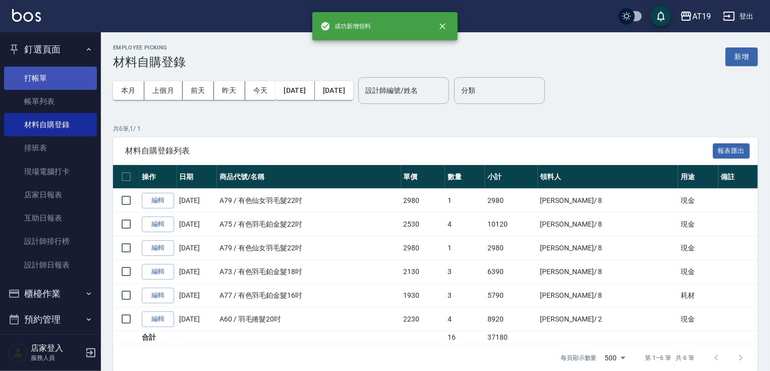 Image resolution: width=770 pixels, height=371 pixels. What do you see at coordinates (50, 171) in the screenshot?
I see `a: 現場電腦打卡` at bounding box center [50, 171].